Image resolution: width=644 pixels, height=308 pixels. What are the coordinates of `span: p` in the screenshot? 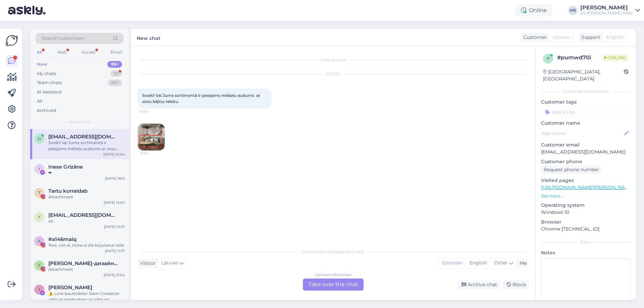 It's located at (548, 58).